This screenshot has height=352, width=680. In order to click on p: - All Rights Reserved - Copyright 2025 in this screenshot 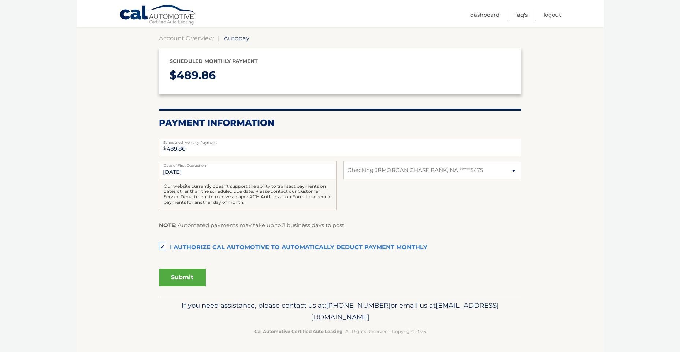, I will do `click(340, 331)`.